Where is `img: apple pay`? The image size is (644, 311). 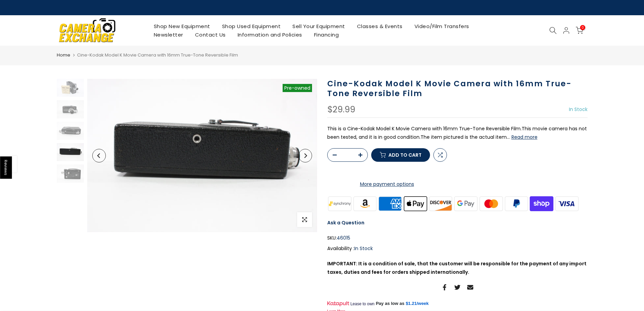
img: apple pay is located at coordinates (415, 204).